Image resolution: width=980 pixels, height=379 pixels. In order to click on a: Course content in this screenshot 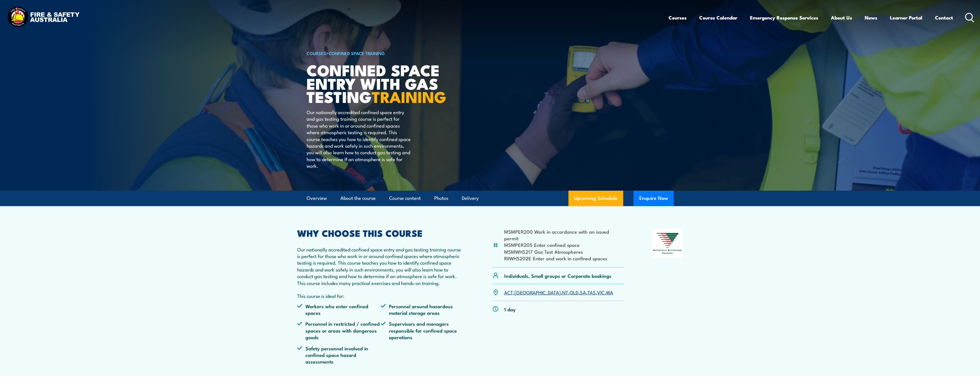, I will do `click(405, 198)`.